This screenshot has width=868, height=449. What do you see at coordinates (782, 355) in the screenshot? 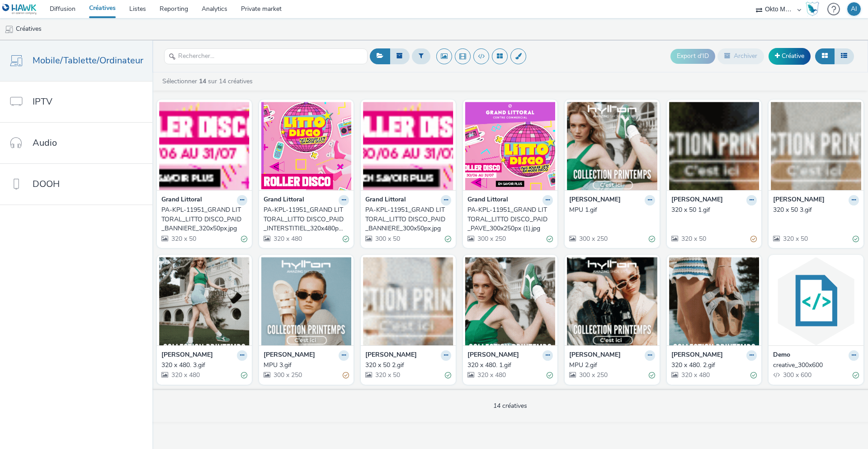
I see `strong: Demo` at bounding box center [782, 355].